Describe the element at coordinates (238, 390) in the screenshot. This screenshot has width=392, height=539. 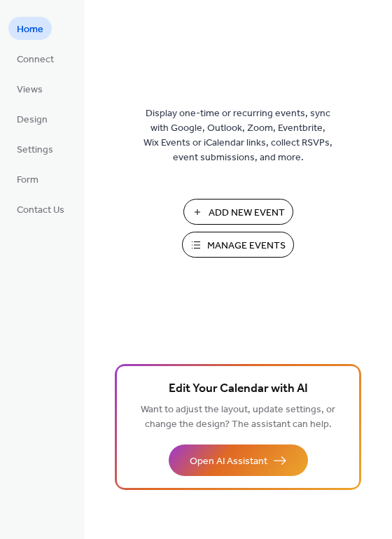
I see `span: Edit Your Calendar with AI` at that location.